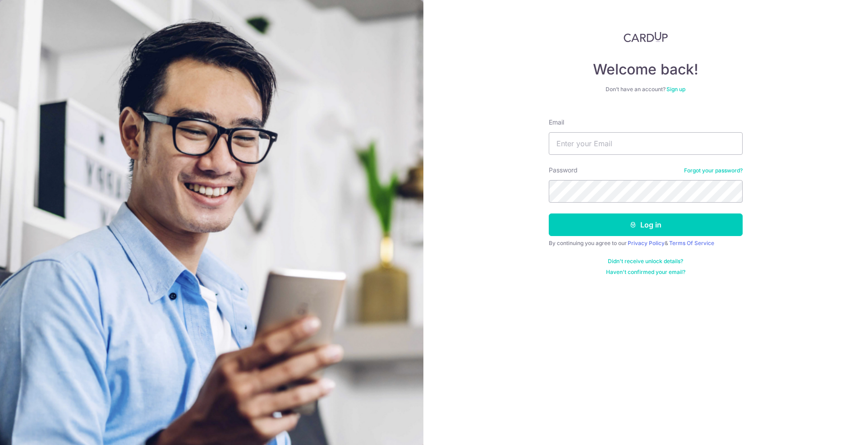 The height and width of the screenshot is (445, 868). What do you see at coordinates (646, 244) in the screenshot?
I see `div: By continuing you agree to our &` at bounding box center [646, 244].